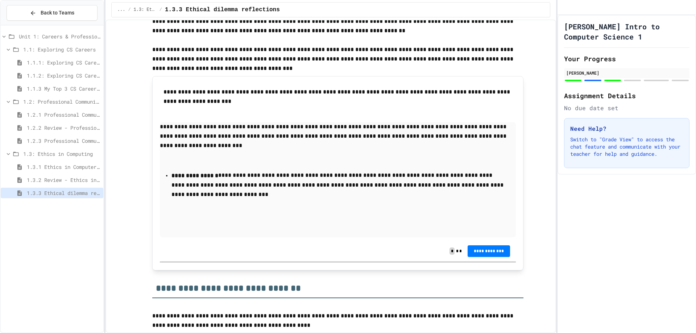  What do you see at coordinates (627, 108) in the screenshot?
I see `div: No due date set` at bounding box center [627, 108].